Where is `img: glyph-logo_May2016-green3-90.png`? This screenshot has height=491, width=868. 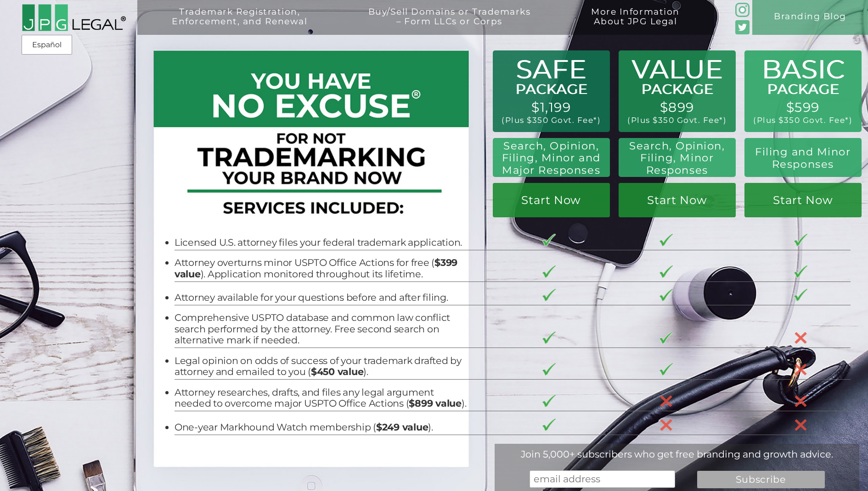 img: glyph-logo_May2016-green3-90.png is located at coordinates (742, 10).